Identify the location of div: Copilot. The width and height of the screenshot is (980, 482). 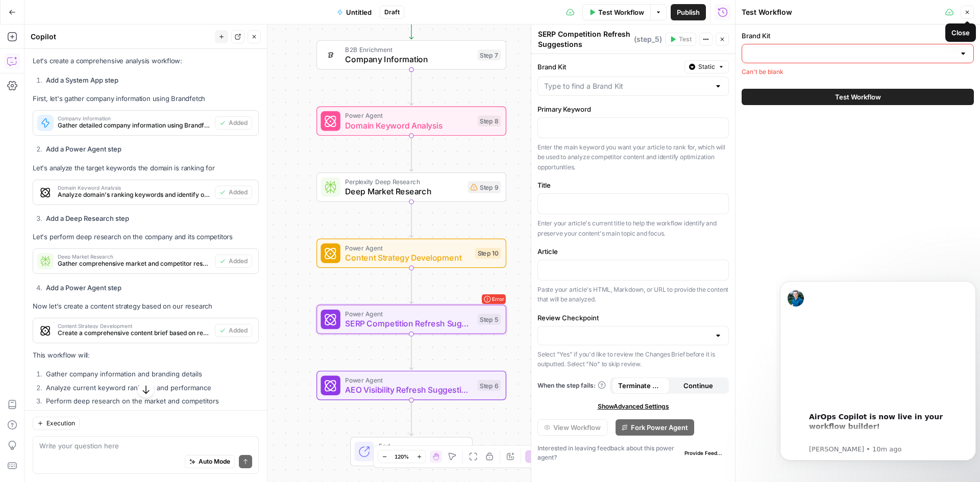
(121, 37).